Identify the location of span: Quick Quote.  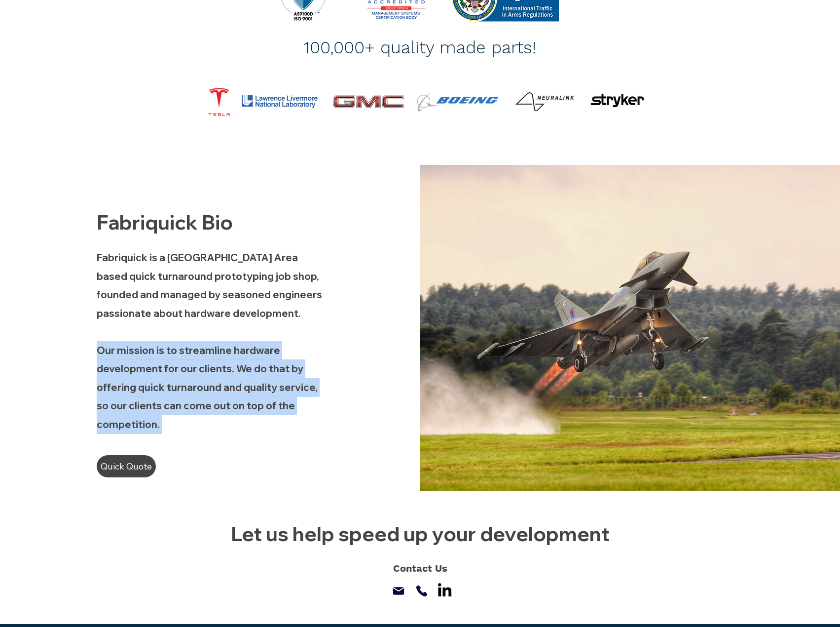
(126, 466).